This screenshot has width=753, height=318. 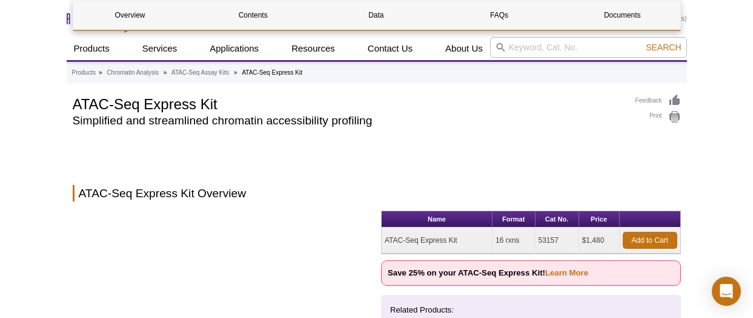 I want to click on li: ATAC-Seq Express Kit, so click(x=272, y=72).